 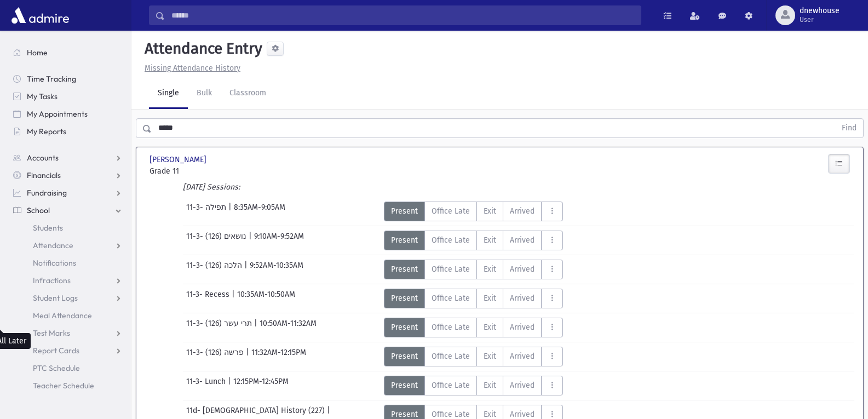 I want to click on a: School, so click(x=68, y=210).